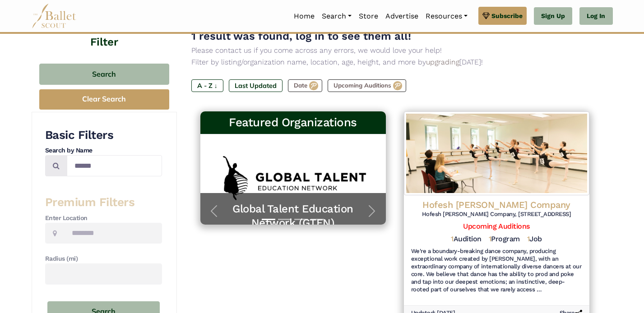 This screenshot has height=313, width=644. What do you see at coordinates (301, 219) in the screenshot?
I see `button: Slide 3` at bounding box center [301, 219].